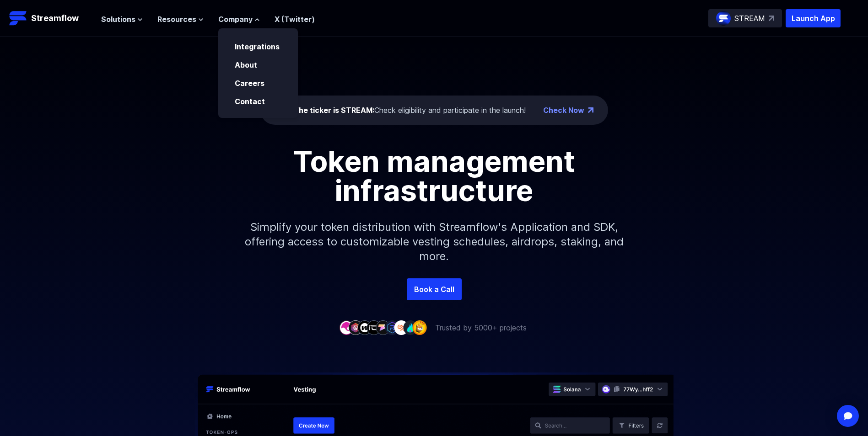 Image resolution: width=868 pixels, height=436 pixels. Describe the element at coordinates (410, 328) in the screenshot. I see `img: company-8` at that location.